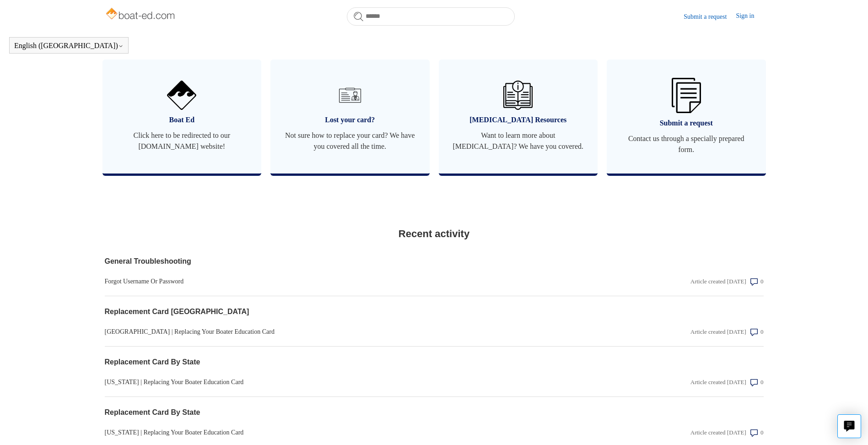 This screenshot has width=868, height=445. I want to click on a: Sign in, so click(749, 17).